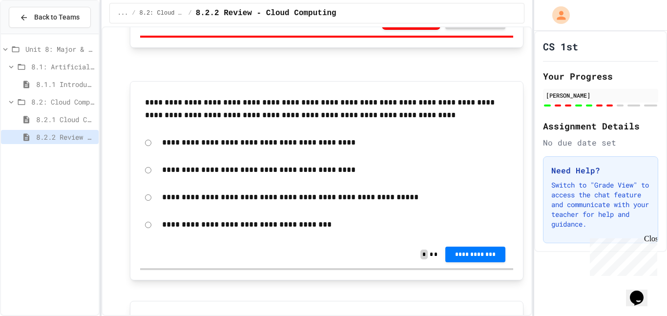  What do you see at coordinates (36, 33) in the screenshot?
I see `div: Chat with us now!Close` at bounding box center [36, 33].